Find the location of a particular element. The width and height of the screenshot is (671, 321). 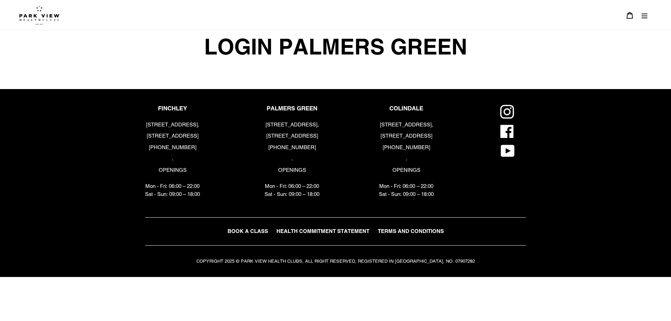

span: HEALTH COMMITMENT STATEMENT is located at coordinates (323, 231).